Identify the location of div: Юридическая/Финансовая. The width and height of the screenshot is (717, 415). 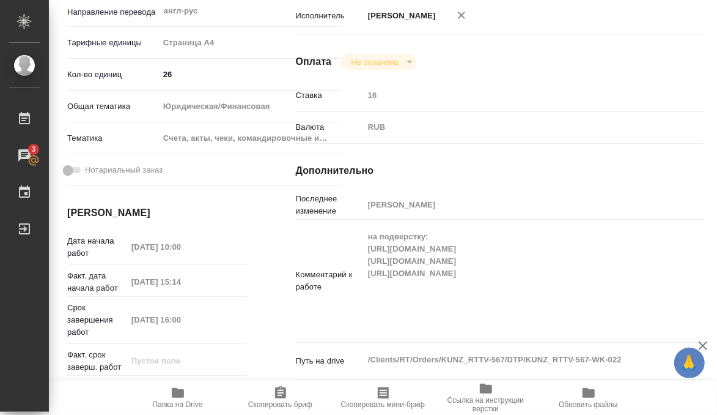
(251, 106).